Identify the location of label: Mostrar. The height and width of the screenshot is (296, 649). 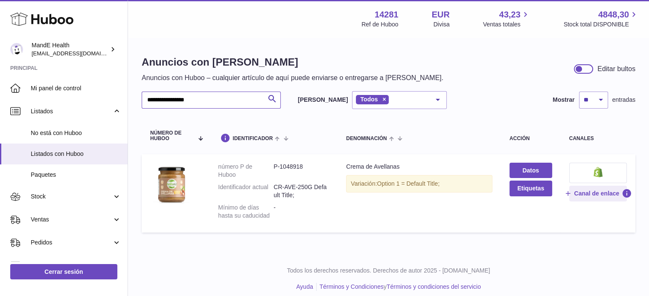
(563, 100).